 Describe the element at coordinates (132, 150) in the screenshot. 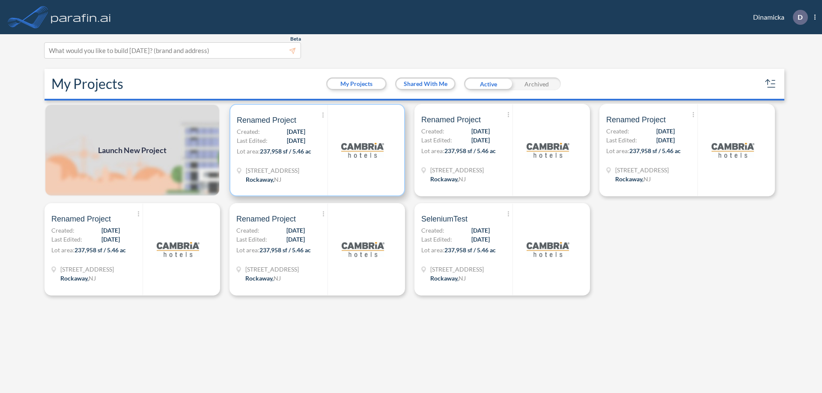

I see `img: add` at that location.